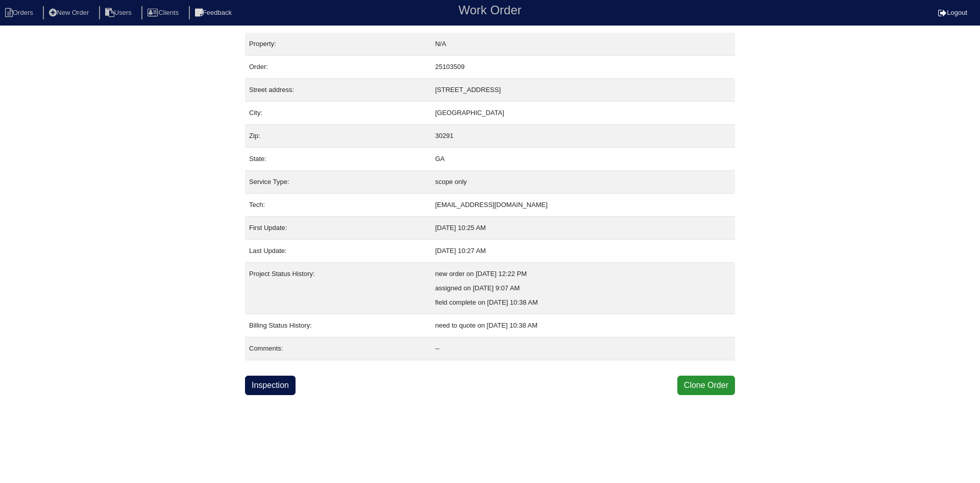  Describe the element at coordinates (583, 136) in the screenshot. I see `td: 30291` at that location.